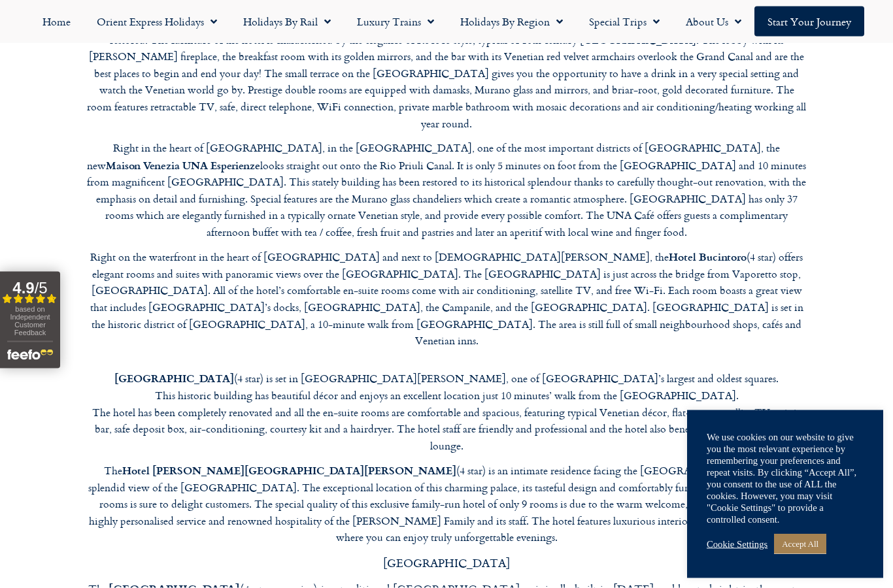 This screenshot has height=588, width=893. Describe the element at coordinates (183, 164) in the screenshot. I see `strong: Maison Venezia UNA Esperienze` at that location.